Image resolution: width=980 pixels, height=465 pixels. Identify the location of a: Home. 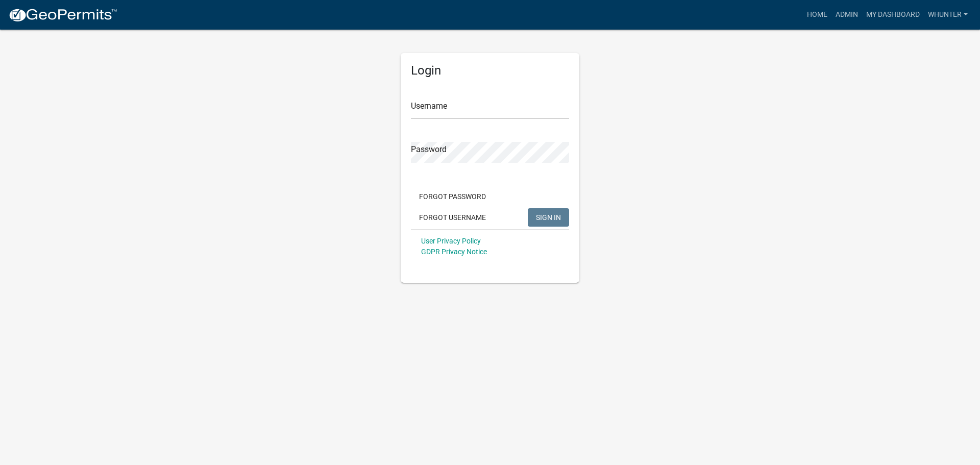
(817, 14).